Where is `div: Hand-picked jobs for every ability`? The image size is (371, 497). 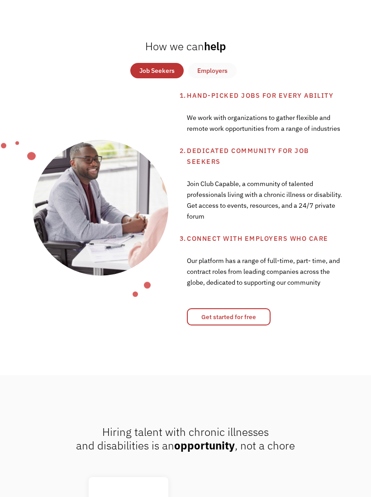 div: Hand-picked jobs for every ability is located at coordinates (267, 100).